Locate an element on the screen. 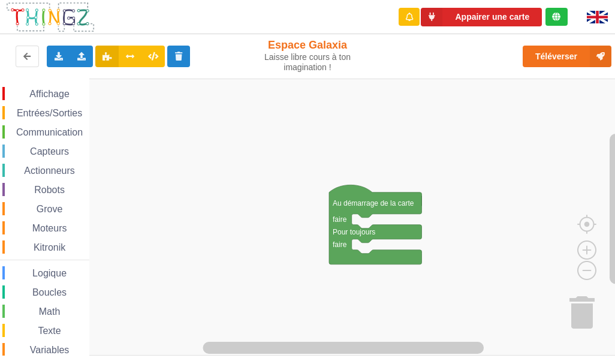  span: Texte is located at coordinates (49, 330).